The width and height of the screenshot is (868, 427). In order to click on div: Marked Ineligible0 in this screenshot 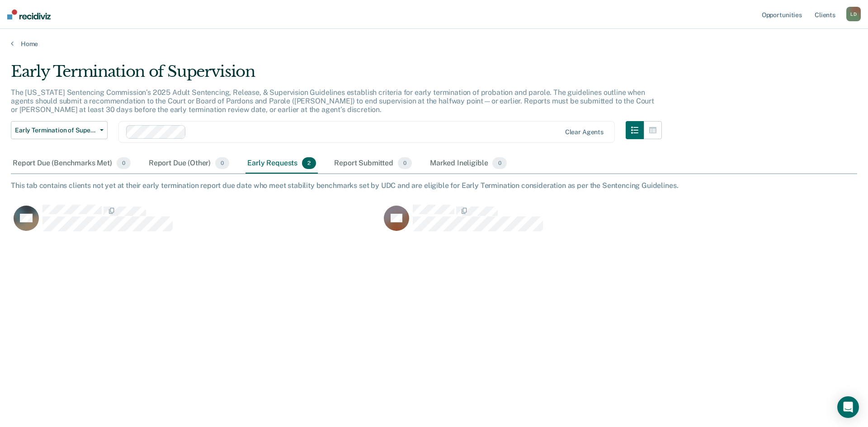, I will do `click(469, 163)`.